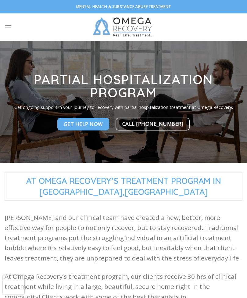 The width and height of the screenshot is (247, 298). I want to click on strong: Partial Hospitalization Program, so click(123, 86).